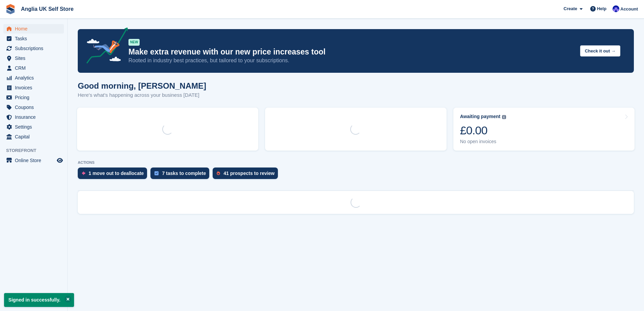  I want to click on span: Coupons, so click(35, 107).